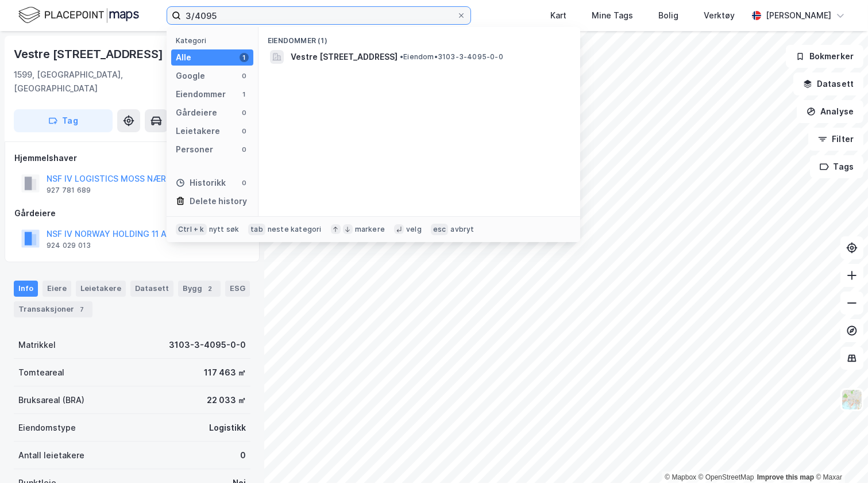  Describe the element at coordinates (37, 345) in the screenshot. I see `div: Matrikkel` at that location.